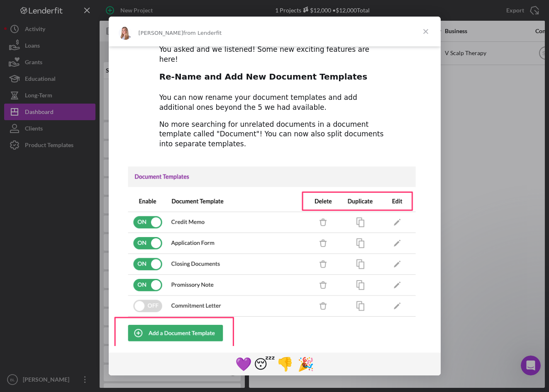 This screenshot has height=392, width=549. Describe the element at coordinates (275, 134) in the screenshot. I see `div: No more searching for unrelated documents in a document template called "Document"! You can now a...` at that location.